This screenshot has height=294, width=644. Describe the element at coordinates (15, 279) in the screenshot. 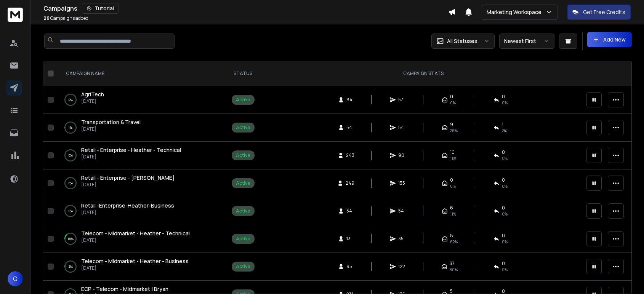

I see `button: G` at that location.